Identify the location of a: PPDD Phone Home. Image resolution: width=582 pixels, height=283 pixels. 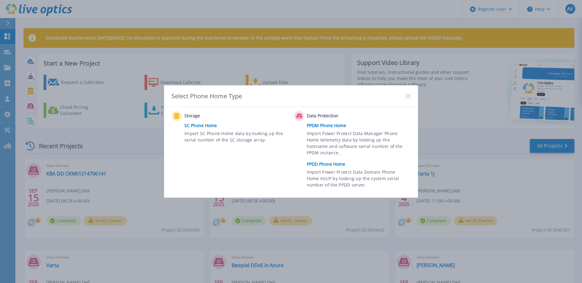
(360, 164).